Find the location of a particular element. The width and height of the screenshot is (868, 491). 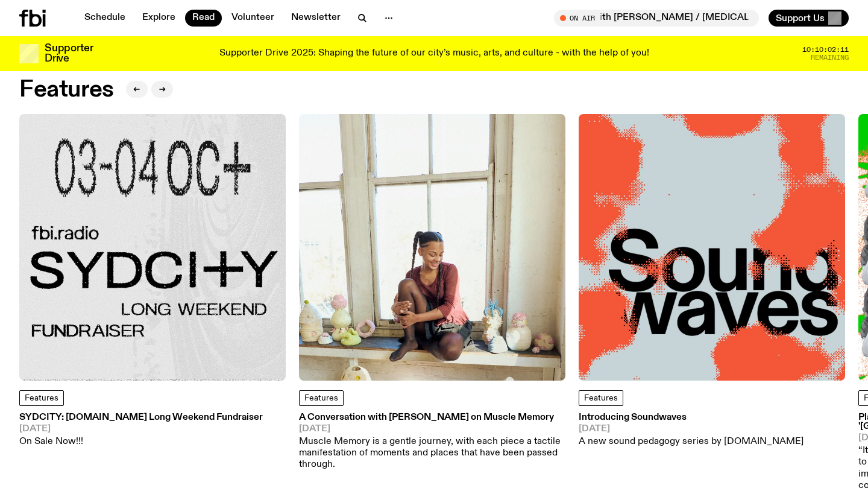

img: Black text on gray background. Reading top to bottom: 03-04 OCT. fbi.radio SYDCITY LONG WEEKEND F... is located at coordinates (152, 247).